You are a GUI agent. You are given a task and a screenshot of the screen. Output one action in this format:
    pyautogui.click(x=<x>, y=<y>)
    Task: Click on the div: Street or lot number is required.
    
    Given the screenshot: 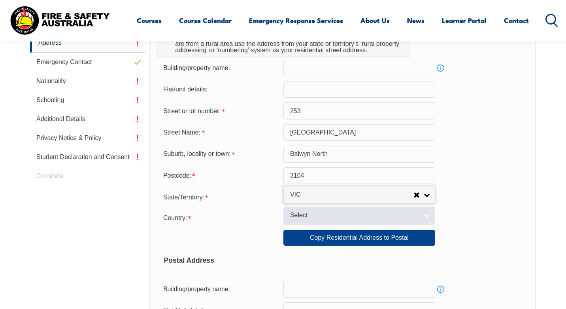 What is the action you would take?
    pyautogui.click(x=220, y=111)
    